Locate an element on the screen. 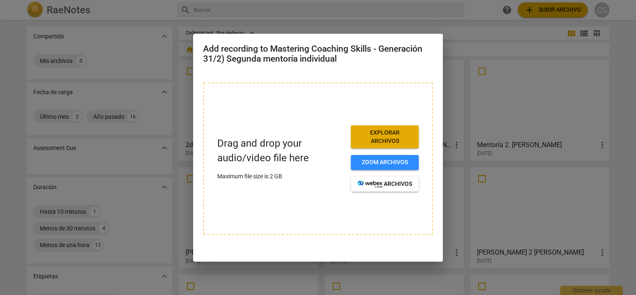  span: archivos is located at coordinates (384, 184).